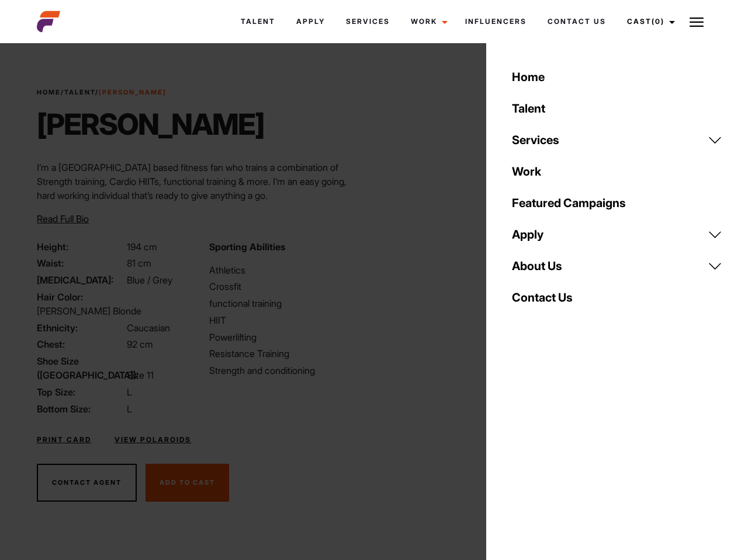  I want to click on span: Height:, so click(81, 247).